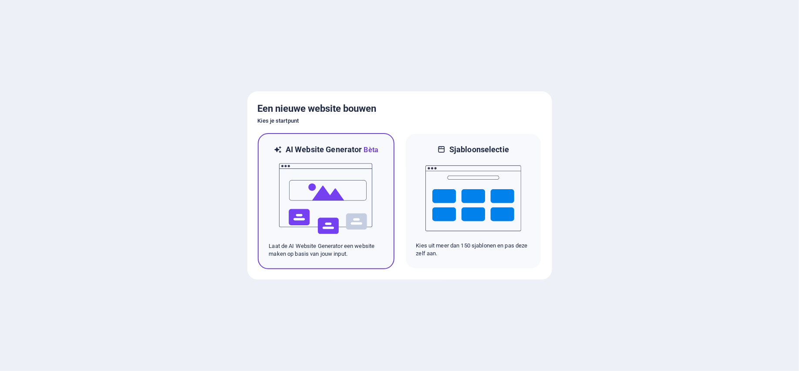 The image size is (799, 371). I want to click on div: AI Website GeneratorBètaaiLaat de AI Website Generator een website maken op basis van jouw input., so click(326, 201).